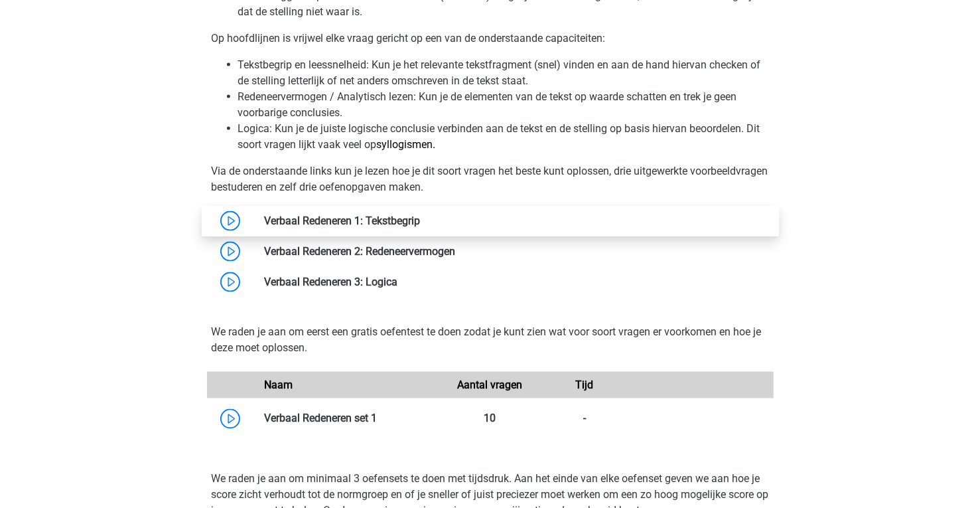 Image resolution: width=980 pixels, height=508 pixels. Describe the element at coordinates (490, 340) in the screenshot. I see `p: We raden je aan om eerst een gratis oefentest te doen zodat je kunt zien wat voor soort vragen er...` at that location.